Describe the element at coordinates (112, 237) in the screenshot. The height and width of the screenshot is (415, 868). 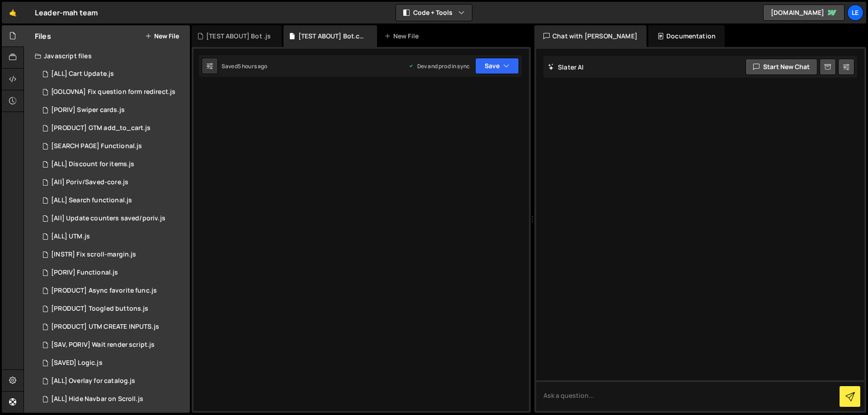
I see `div: 16298/45324.js` at that location.